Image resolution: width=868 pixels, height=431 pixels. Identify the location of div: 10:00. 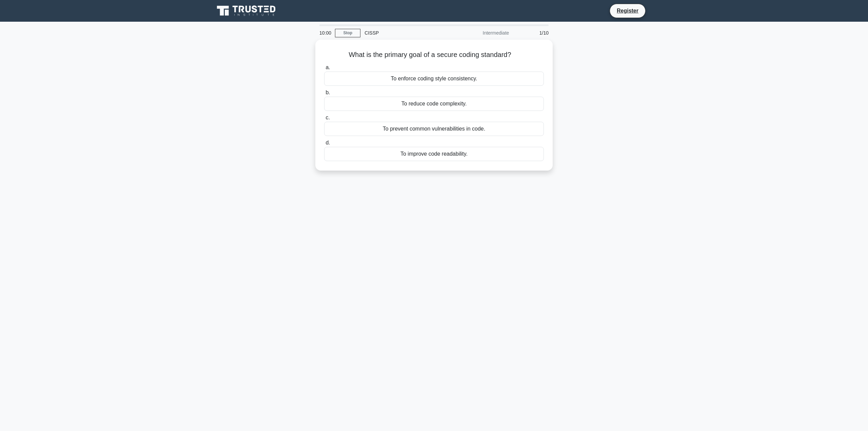
(325, 33).